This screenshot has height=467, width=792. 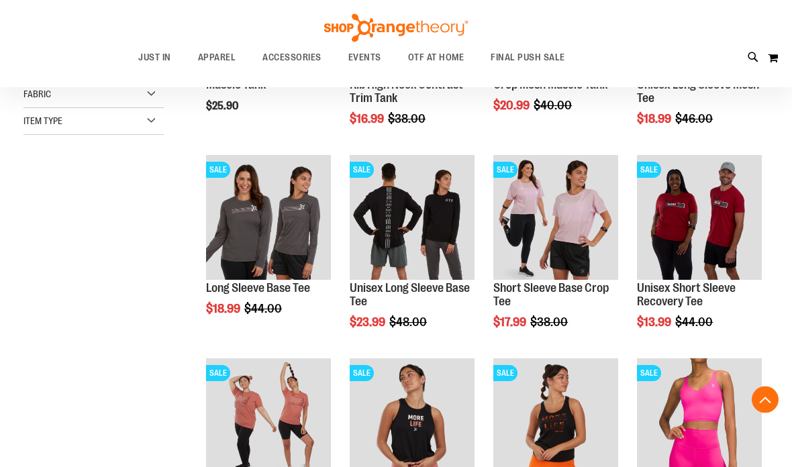 What do you see at coordinates (550, 85) in the screenshot?
I see `a: Crop Mesh Muscle Tank` at bounding box center [550, 85].